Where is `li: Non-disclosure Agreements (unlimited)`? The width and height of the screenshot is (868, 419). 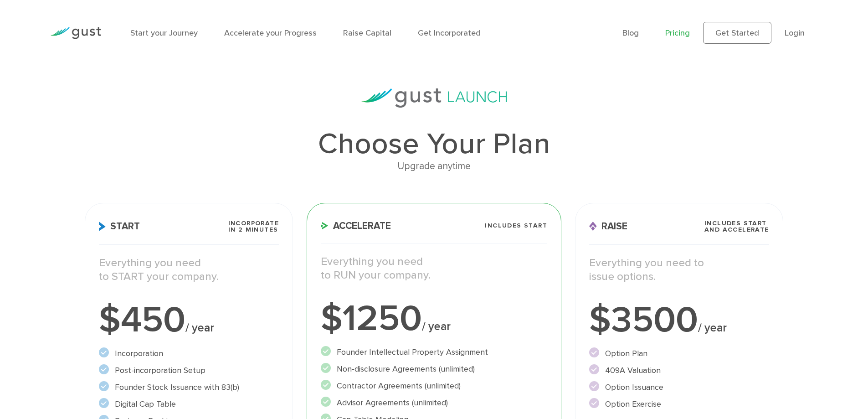 li: Non-disclosure Agreements (unlimited) is located at coordinates (434, 369).